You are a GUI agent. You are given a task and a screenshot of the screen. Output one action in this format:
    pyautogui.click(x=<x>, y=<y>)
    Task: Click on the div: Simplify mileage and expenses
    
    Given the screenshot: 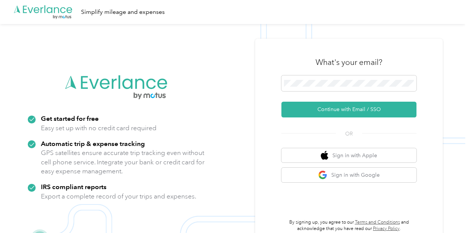 What is the action you would take?
    pyautogui.click(x=123, y=12)
    